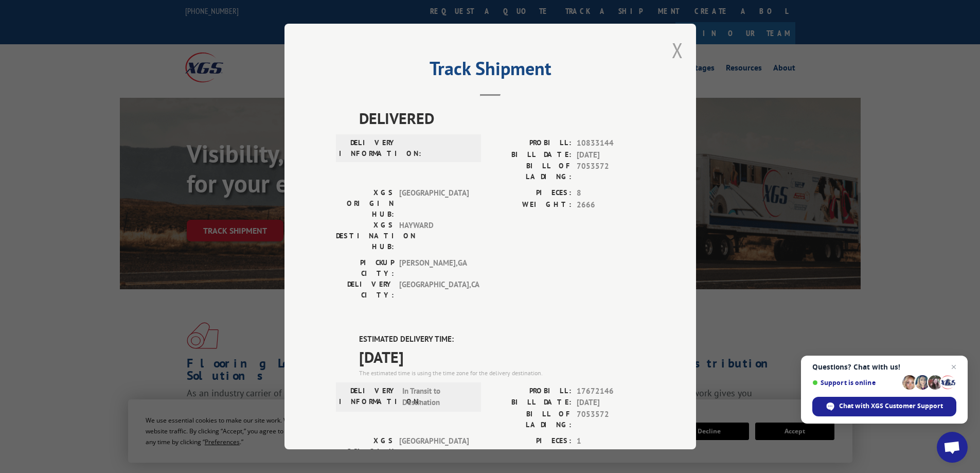 The height and width of the screenshot is (473, 980). What do you see at coordinates (364, 268) in the screenshot?
I see `label: PICKUP CITY:` at bounding box center [364, 268].